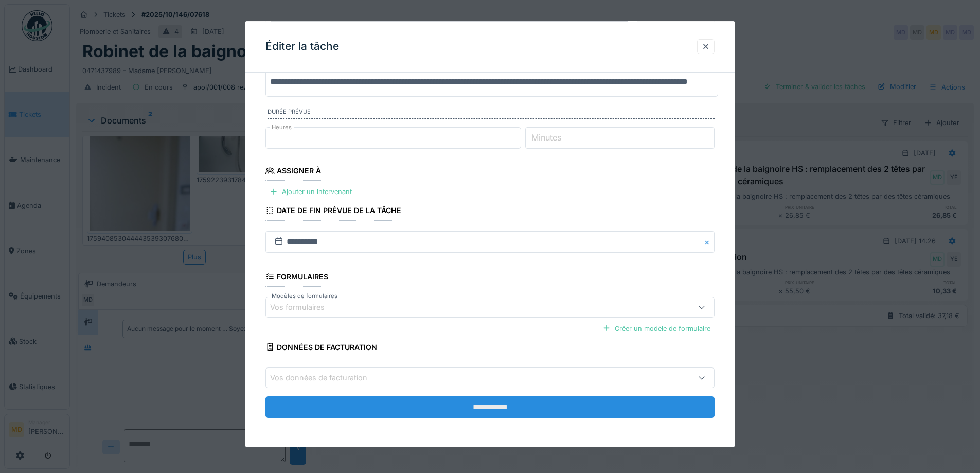  Describe the element at coordinates (311, 192) in the screenshot. I see `div: Ajouter un intervenant` at that location.